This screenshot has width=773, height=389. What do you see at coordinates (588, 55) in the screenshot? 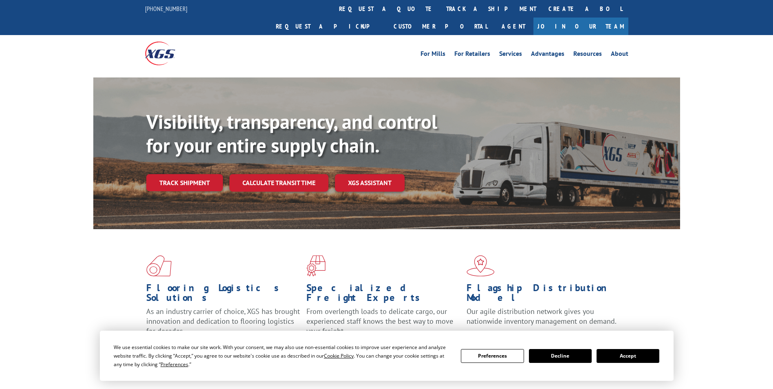
I see `a: Resources` at bounding box center [588, 55].